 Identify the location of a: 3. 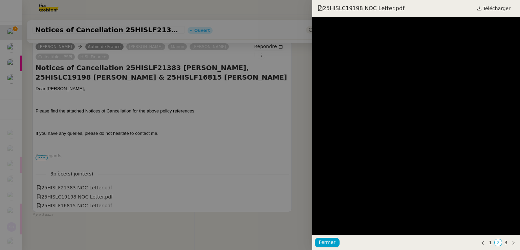
(505, 242).